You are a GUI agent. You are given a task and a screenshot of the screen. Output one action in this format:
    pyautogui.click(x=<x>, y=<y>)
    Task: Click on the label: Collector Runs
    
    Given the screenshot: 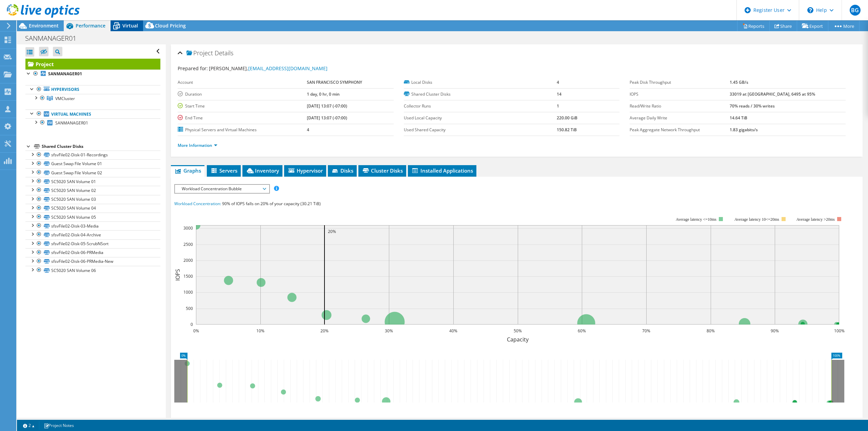 What is the action you would take?
    pyautogui.click(x=480, y=106)
    